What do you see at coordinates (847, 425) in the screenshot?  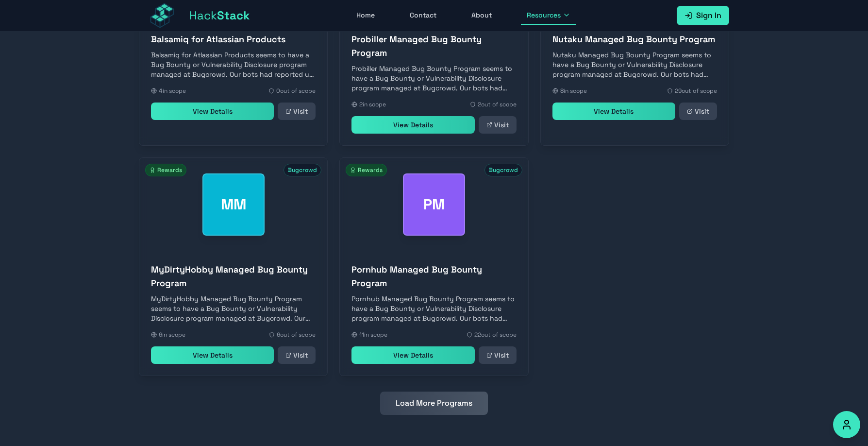 I see `button: Accessibility Options` at bounding box center [847, 425].